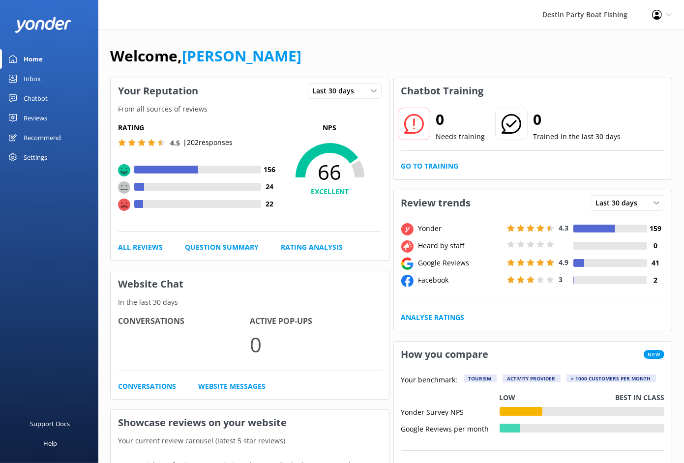 The width and height of the screenshot is (684, 463). I want to click on a: All Reviews, so click(140, 247).